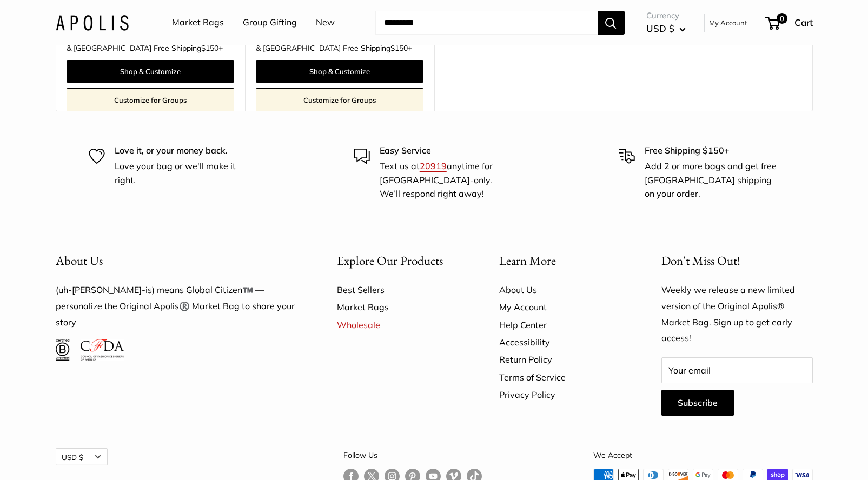 This screenshot has width=868, height=480. What do you see at coordinates (102, 350) in the screenshot?
I see `img: Council of Fashion Designers of America Member` at bounding box center [102, 350].